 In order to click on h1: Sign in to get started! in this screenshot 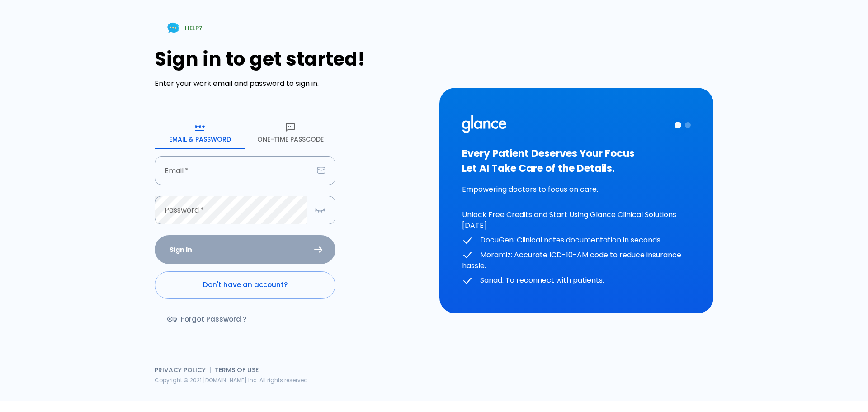, I will do `click(292, 59)`.